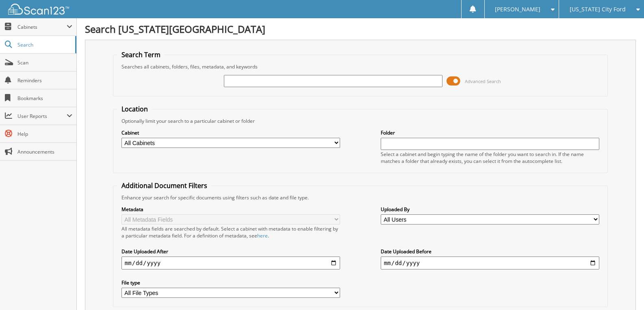 The height and width of the screenshot is (310, 644). Describe the element at coordinates (44, 134) in the screenshot. I see `span: Help` at that location.